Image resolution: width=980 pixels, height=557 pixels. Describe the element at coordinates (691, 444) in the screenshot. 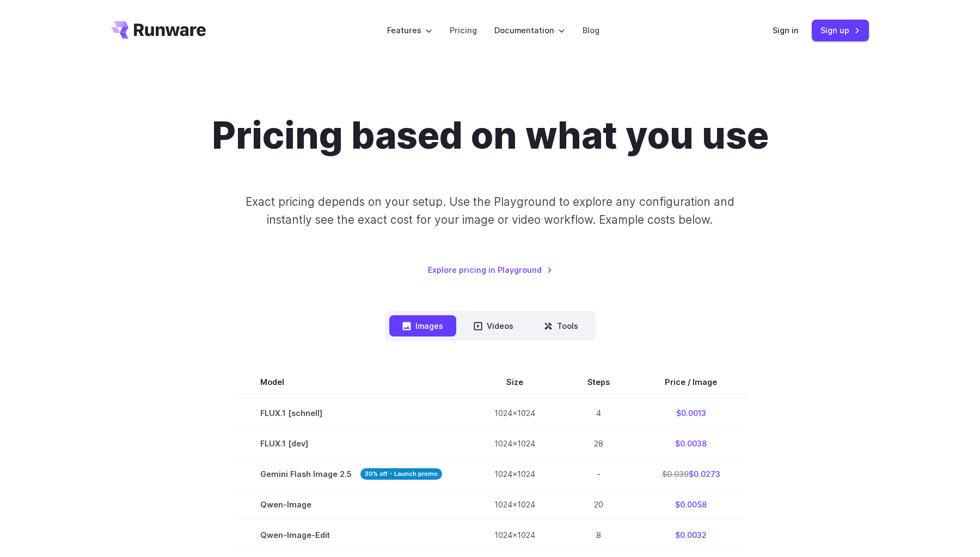

I see `td: $0.0038` at that location.